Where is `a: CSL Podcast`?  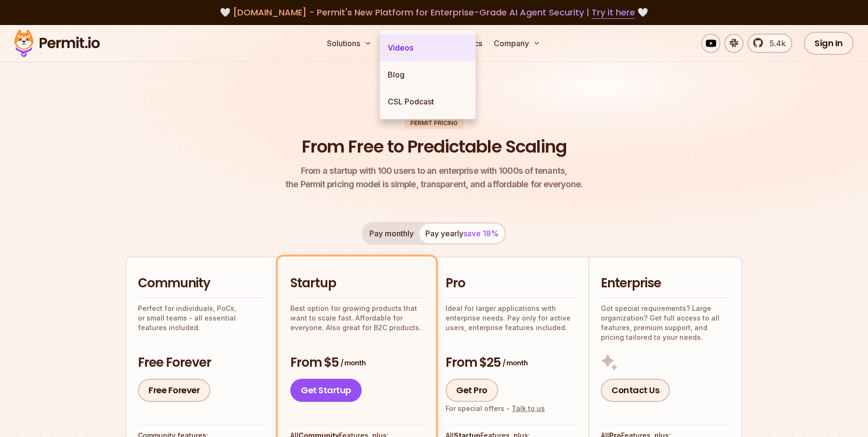
a: CSL Podcast is located at coordinates (428, 101).